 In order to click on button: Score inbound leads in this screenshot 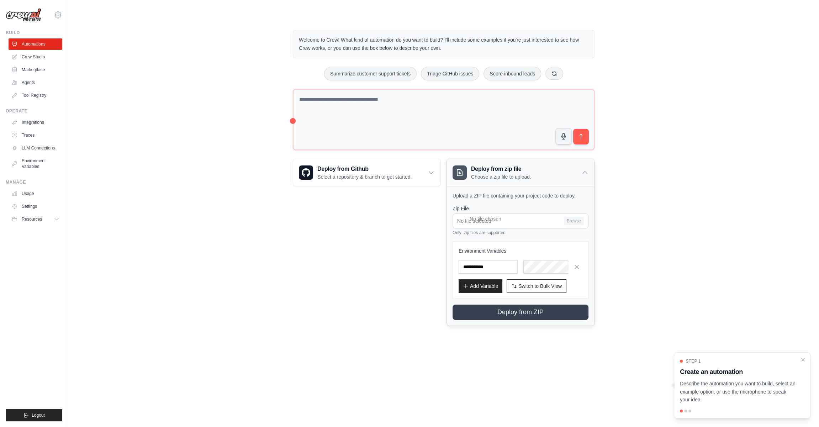, I will do `click(512, 74)`.